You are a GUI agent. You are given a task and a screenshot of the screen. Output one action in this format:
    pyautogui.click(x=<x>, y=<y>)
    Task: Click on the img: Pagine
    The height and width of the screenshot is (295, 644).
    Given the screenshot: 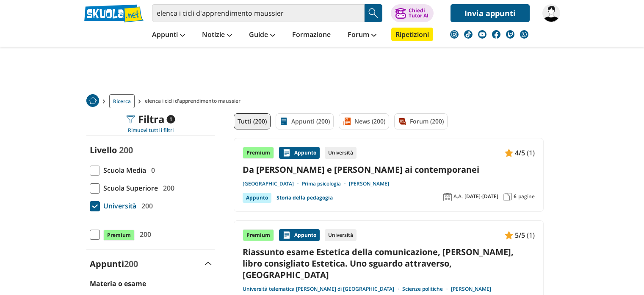 What is the action you would take?
    pyautogui.click(x=508, y=197)
    